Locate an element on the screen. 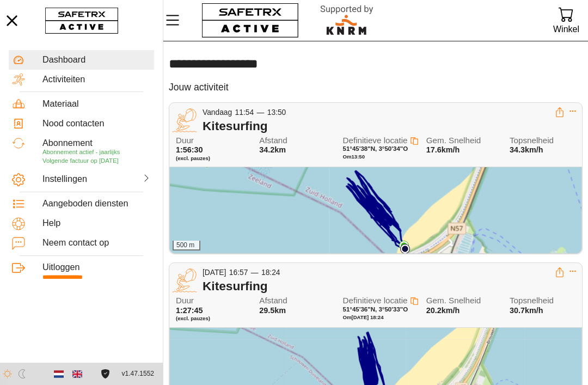 The width and height of the screenshot is (588, 385). span: Abonnement actief - jaarlijks is located at coordinates (81, 152).